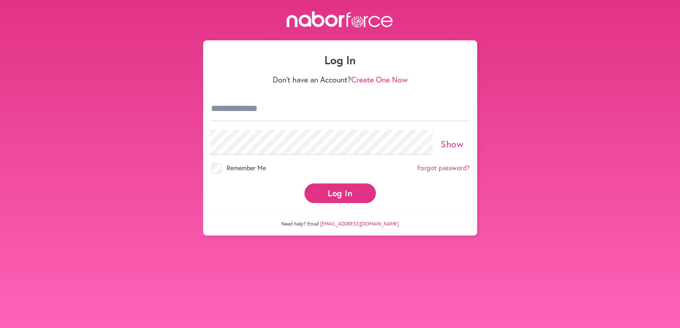 The width and height of the screenshot is (680, 328). Describe the element at coordinates (340, 80) in the screenshot. I see `p: Don't have an Account?` at that location.